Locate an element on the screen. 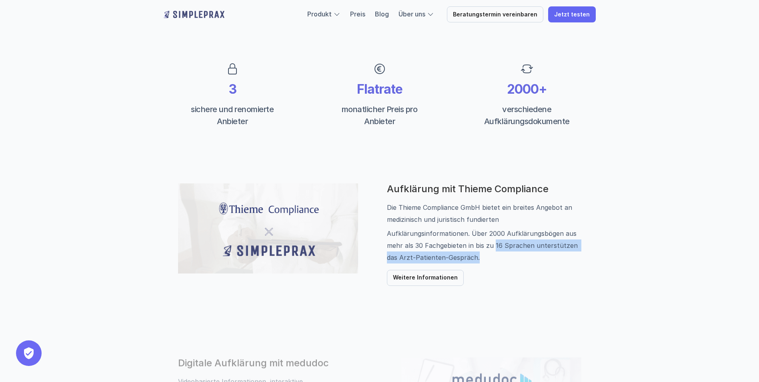 This screenshot has height=382, width=759. p: monatlicher Preis pro Anbieter is located at coordinates (380, 115).